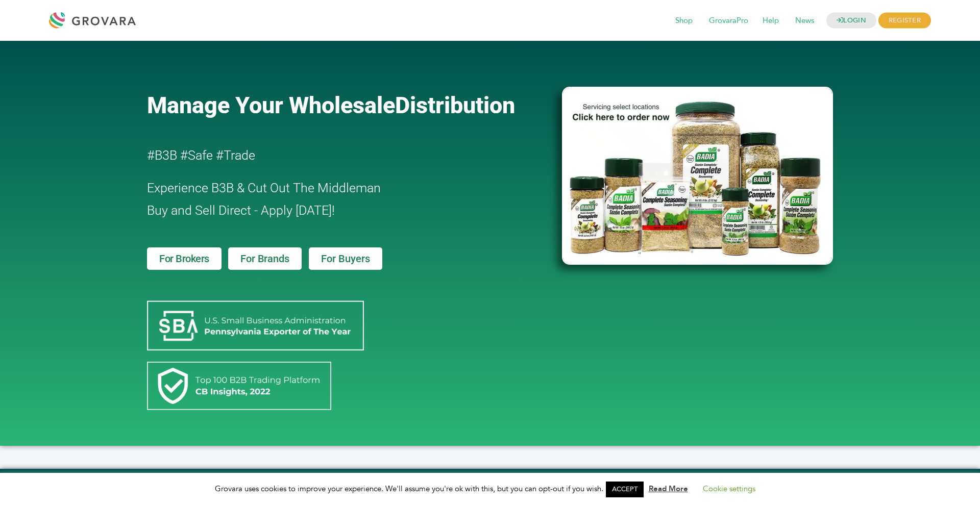  I want to click on span: Distribution, so click(455, 105).